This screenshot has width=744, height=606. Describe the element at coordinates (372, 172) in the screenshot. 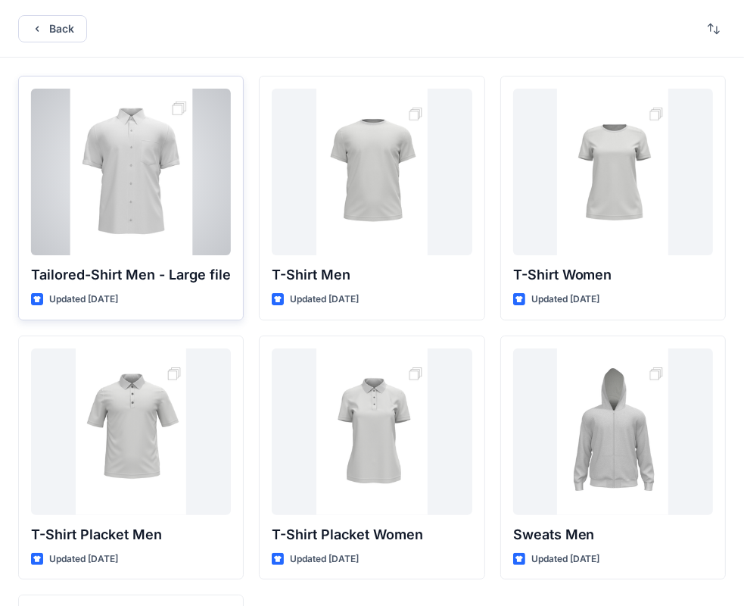

I see `a: T-Shirt Men` at that location.